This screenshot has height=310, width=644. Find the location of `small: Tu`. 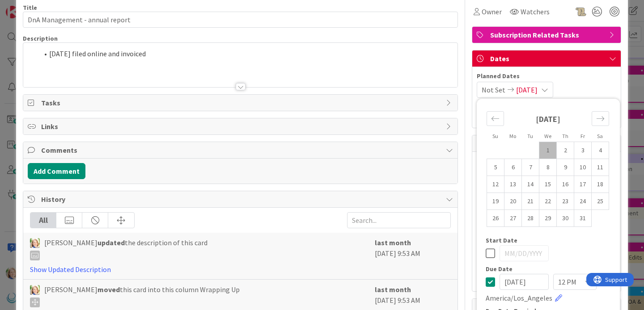

small: Tu is located at coordinates (530, 136).